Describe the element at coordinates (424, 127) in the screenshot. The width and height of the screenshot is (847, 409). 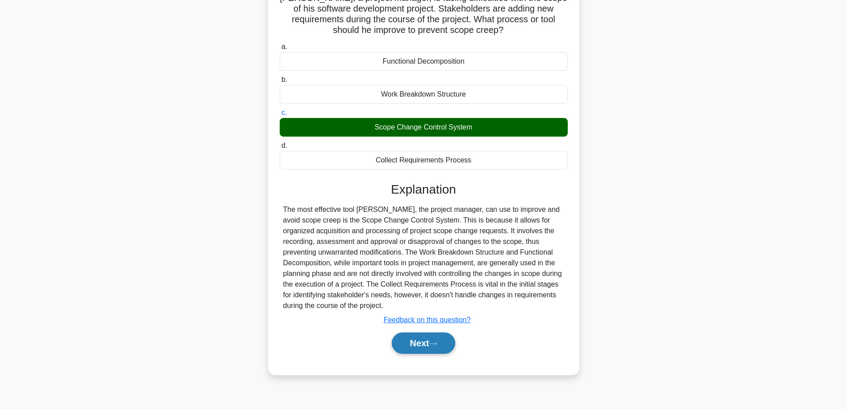
I see `div: Scope Change Control System` at that location.